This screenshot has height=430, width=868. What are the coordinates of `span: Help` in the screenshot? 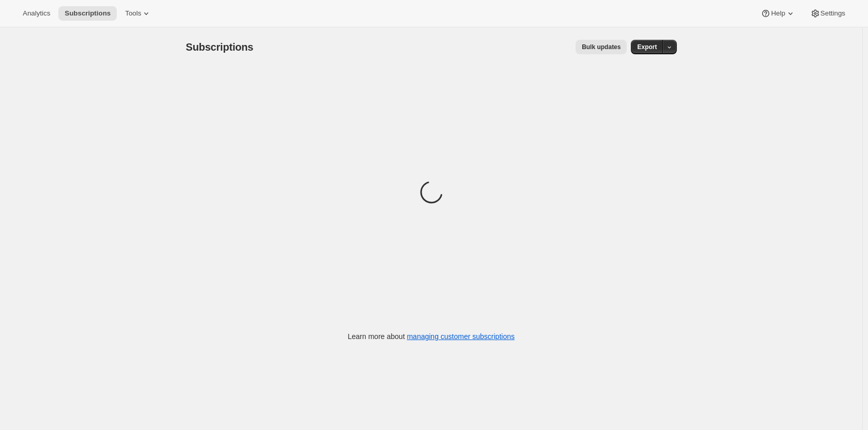 It's located at (777, 13).